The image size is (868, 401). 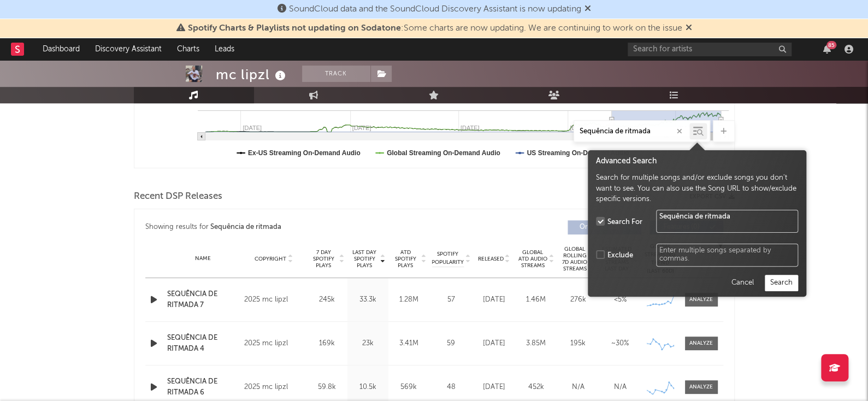 What do you see at coordinates (203, 299) in the screenshot?
I see `div: SEQUÊNCIA DE RITMADA 7` at bounding box center [203, 299].